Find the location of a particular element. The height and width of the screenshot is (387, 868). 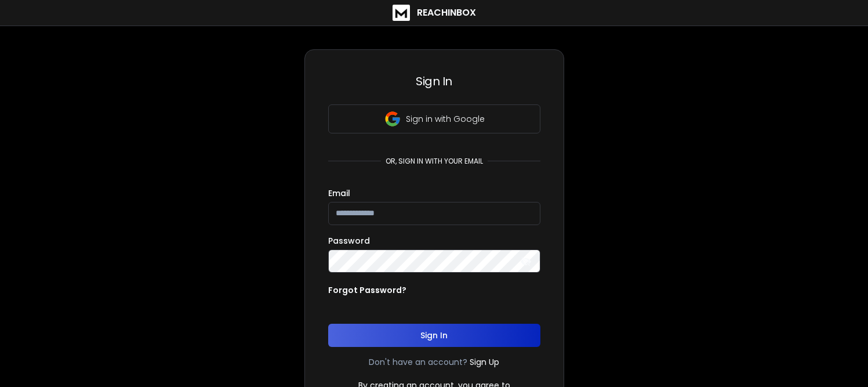

button: Sign in with Google is located at coordinates (435, 119).